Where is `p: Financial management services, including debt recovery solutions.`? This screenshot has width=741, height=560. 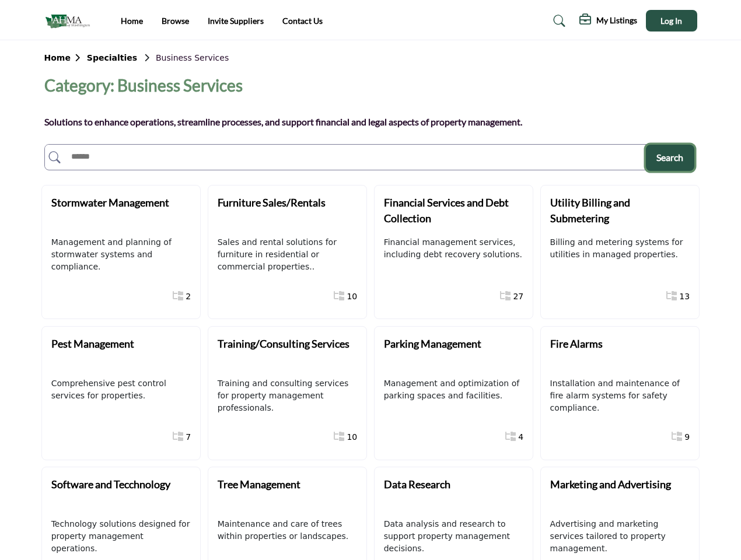 p: Financial management services, including debt recovery solutions. is located at coordinates (454, 249).